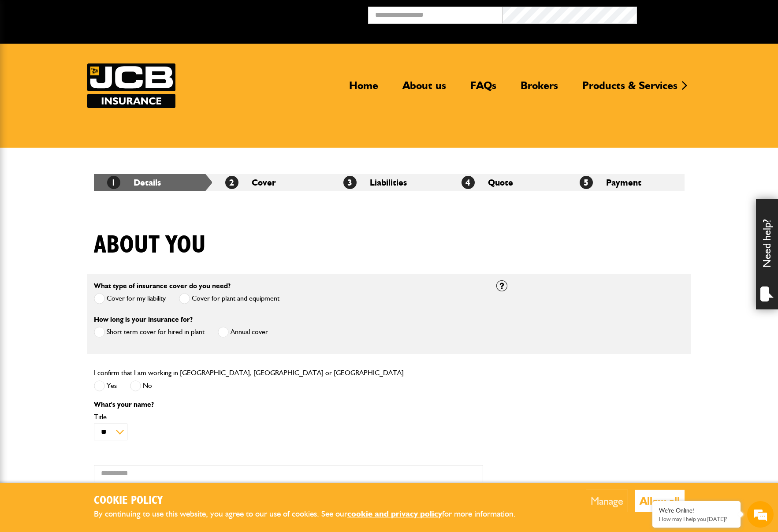 This screenshot has width=778, height=532. What do you see at coordinates (364, 89) in the screenshot?
I see `a: Home` at bounding box center [364, 89].